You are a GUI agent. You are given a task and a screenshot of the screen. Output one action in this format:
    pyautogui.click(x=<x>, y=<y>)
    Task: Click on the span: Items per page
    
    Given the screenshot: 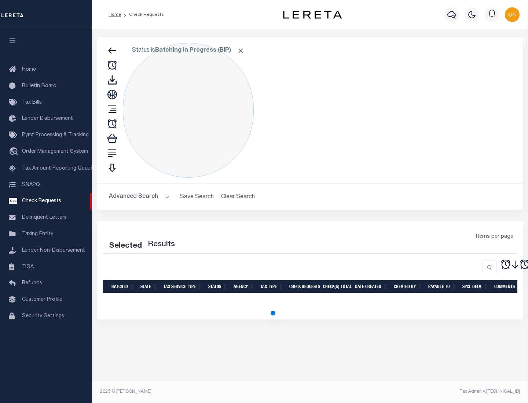 What is the action you would take?
    pyautogui.click(x=494, y=237)
    